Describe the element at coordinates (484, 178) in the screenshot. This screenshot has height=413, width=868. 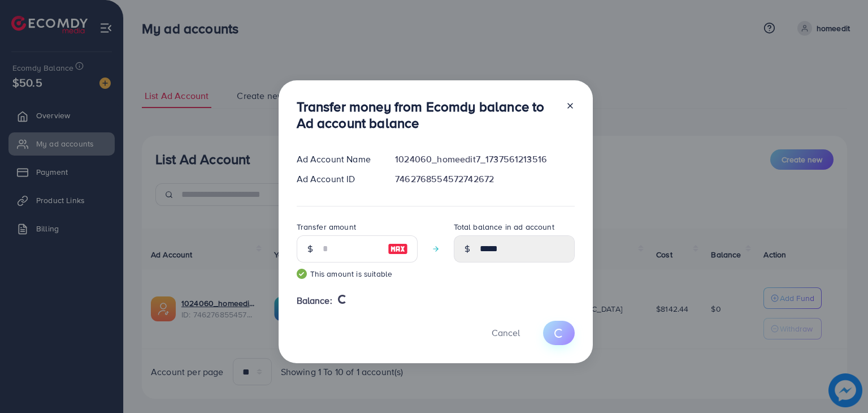
I see `div: 7462768554572742672` at that location.